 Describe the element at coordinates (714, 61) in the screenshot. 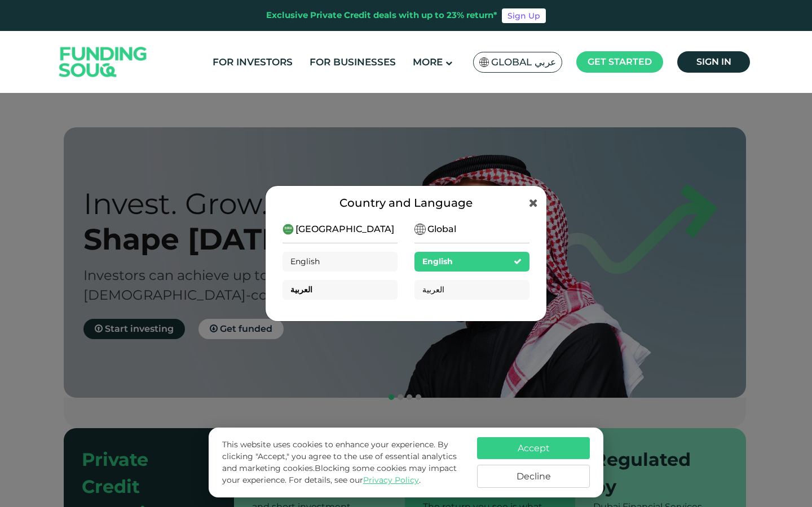

I see `span: Sign in` at that location.